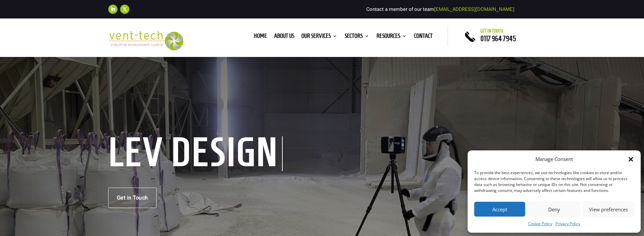 This screenshot has width=644, height=236. I want to click on img: 2023-09-27T08_35_16.549ZVENT-TECH---Clear-background, so click(146, 40).